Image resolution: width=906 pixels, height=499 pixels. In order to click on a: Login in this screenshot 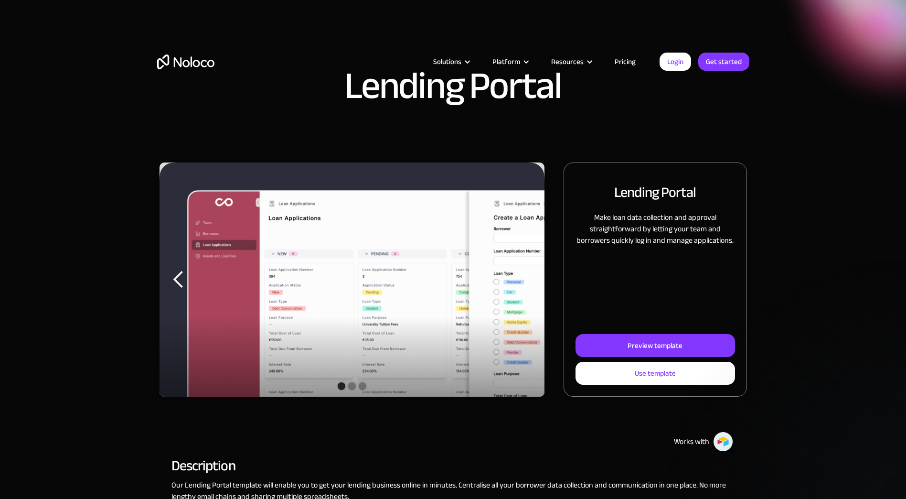, I will do `click(675, 62)`.